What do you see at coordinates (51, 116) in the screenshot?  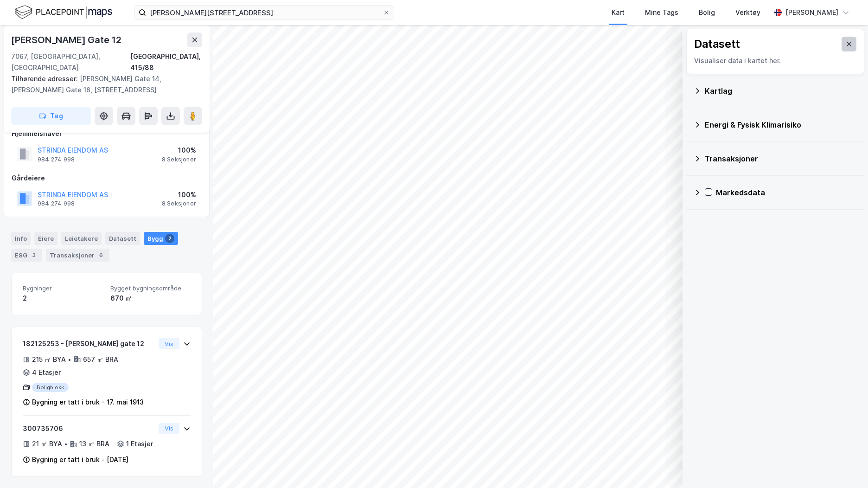 I see `button: Tag` at bounding box center [51, 116].